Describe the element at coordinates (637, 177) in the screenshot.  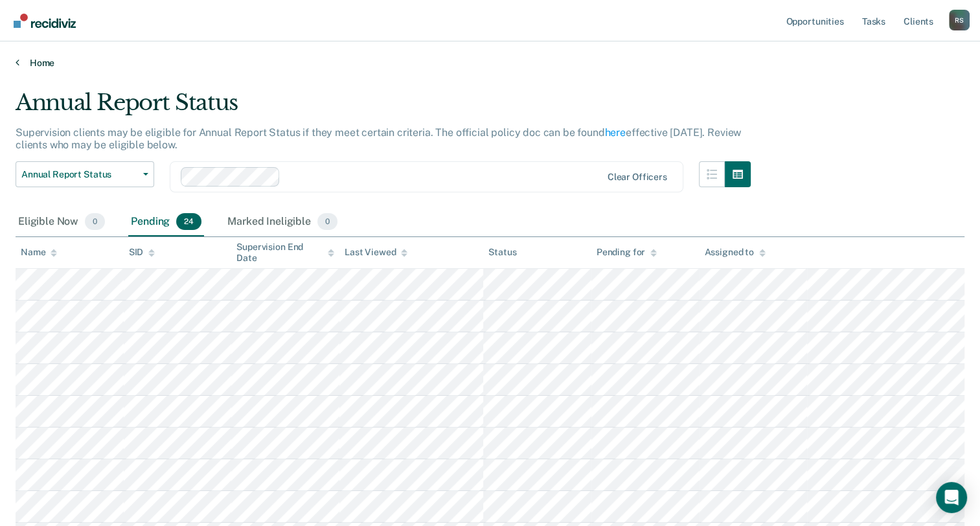
I see `div: Clear officers` at that location.